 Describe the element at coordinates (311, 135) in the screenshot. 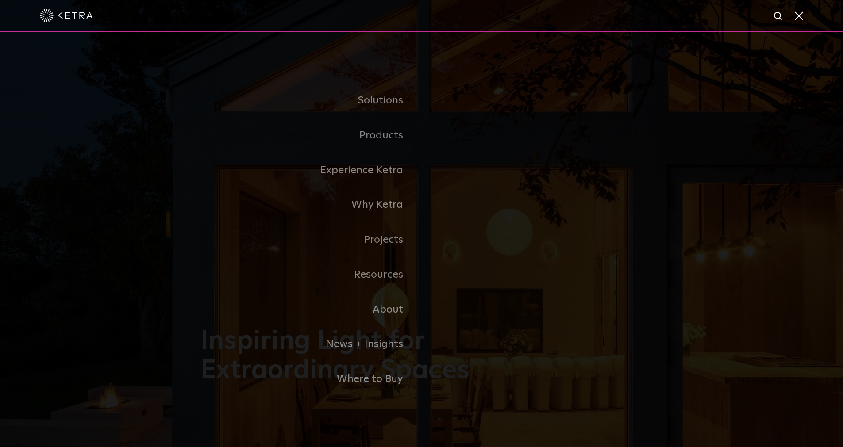

I see `a: Products` at that location.